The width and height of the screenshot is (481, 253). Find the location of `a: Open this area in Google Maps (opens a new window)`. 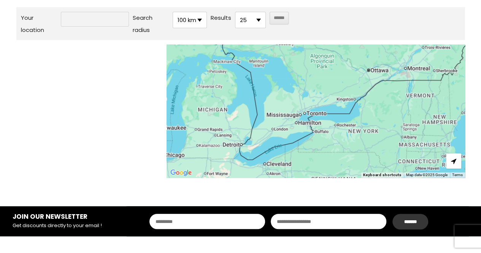

a: Open this area in Google Maps (opens a new window) is located at coordinates (181, 172).